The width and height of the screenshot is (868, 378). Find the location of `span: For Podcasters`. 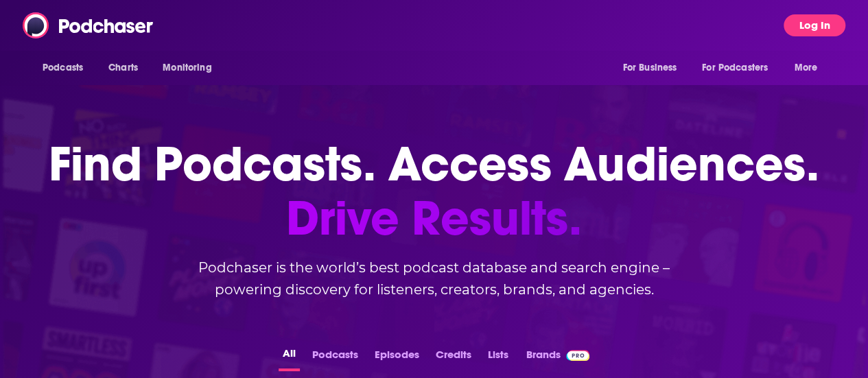

span: For Podcasters is located at coordinates (734, 68).